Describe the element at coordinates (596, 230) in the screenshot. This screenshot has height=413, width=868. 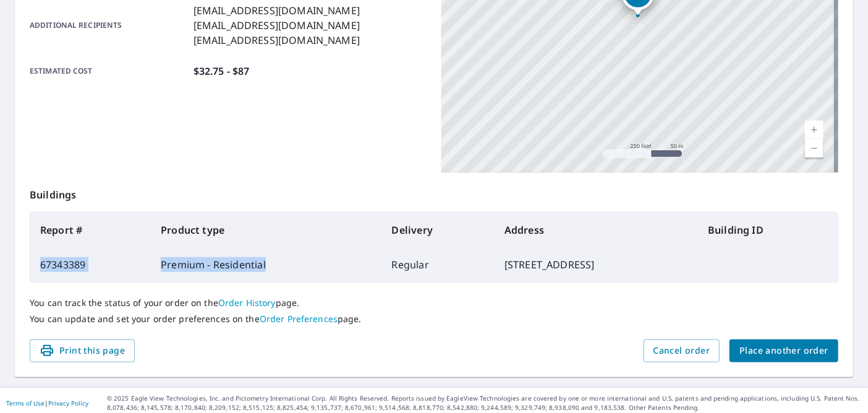
I see `th: Address` at that location.